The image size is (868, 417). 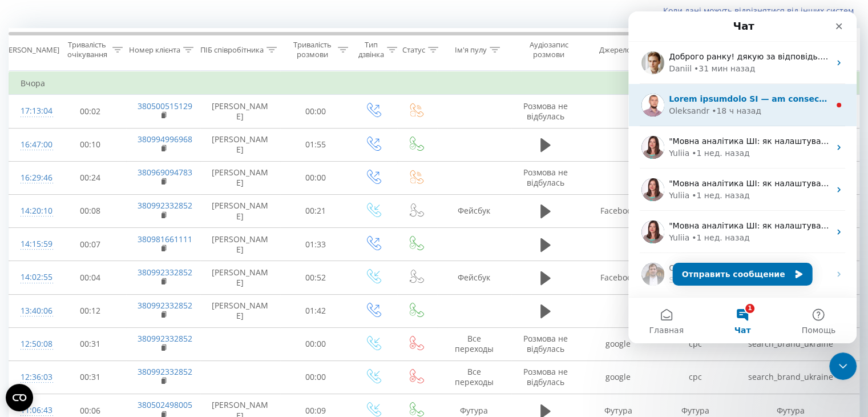 I want to click on div: Тривалість очікування, so click(x=86, y=50).